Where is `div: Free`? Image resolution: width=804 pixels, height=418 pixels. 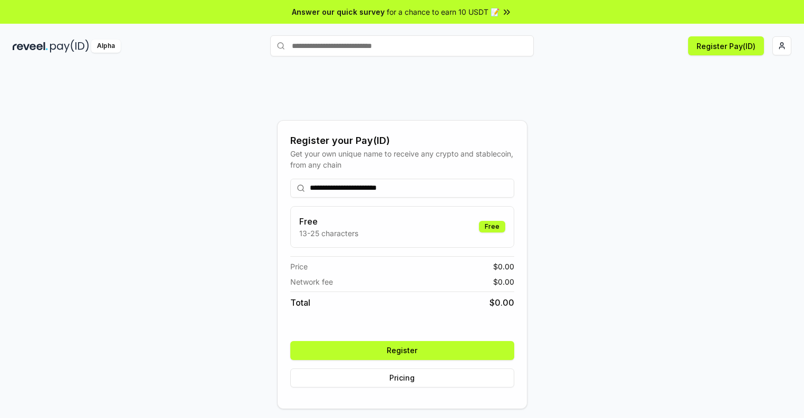 div: Free is located at coordinates (492, 226).